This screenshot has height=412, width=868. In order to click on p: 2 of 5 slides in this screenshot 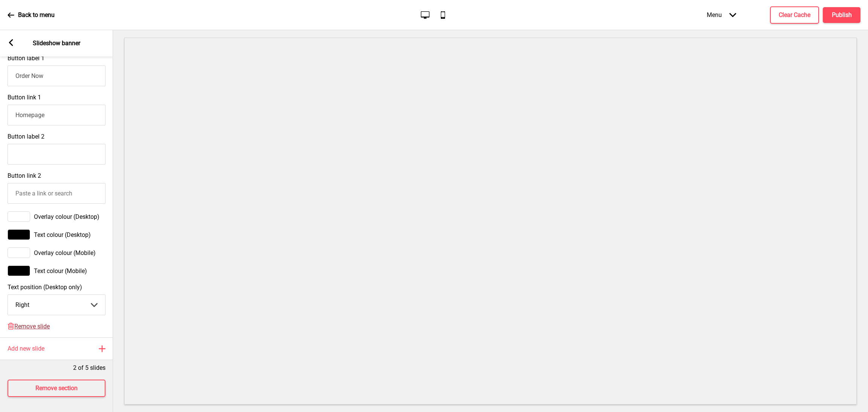, I will do `click(89, 368)`.